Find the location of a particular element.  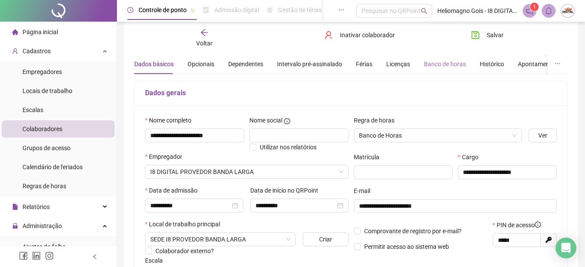

h5: Dados gerais is located at coordinates (350, 93).